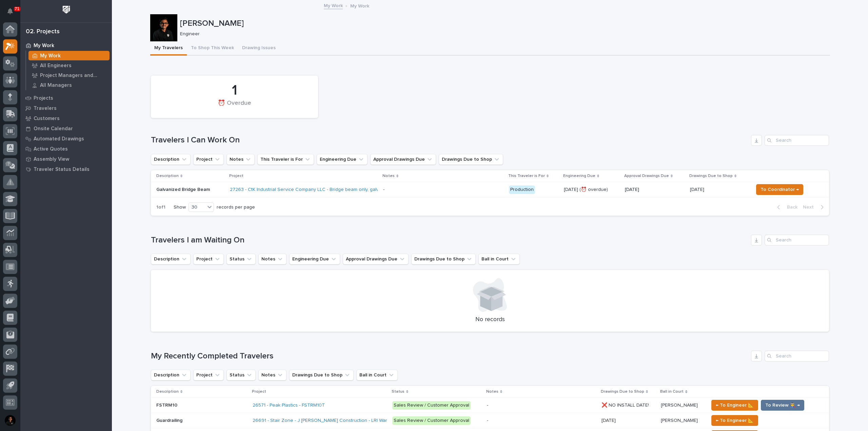  Describe the element at coordinates (10, 421) in the screenshot. I see `button: users-avatar` at that location.